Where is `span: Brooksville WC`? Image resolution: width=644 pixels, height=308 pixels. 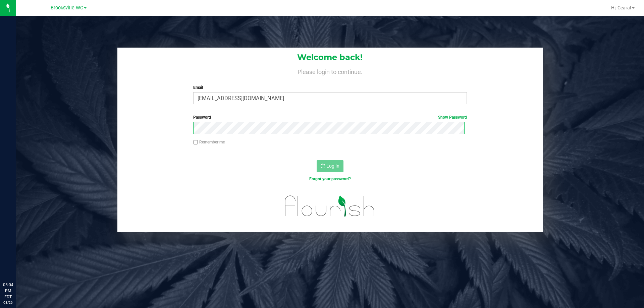 span: Brooksville WC is located at coordinates (67, 8).